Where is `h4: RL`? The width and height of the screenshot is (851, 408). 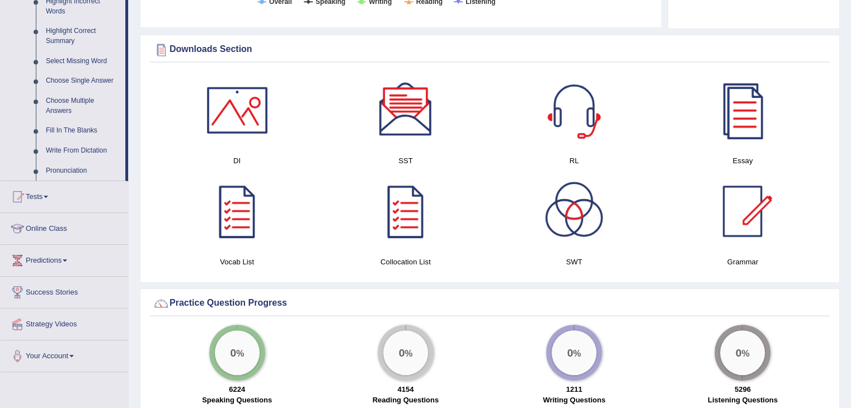 h4: RL is located at coordinates (574, 161).